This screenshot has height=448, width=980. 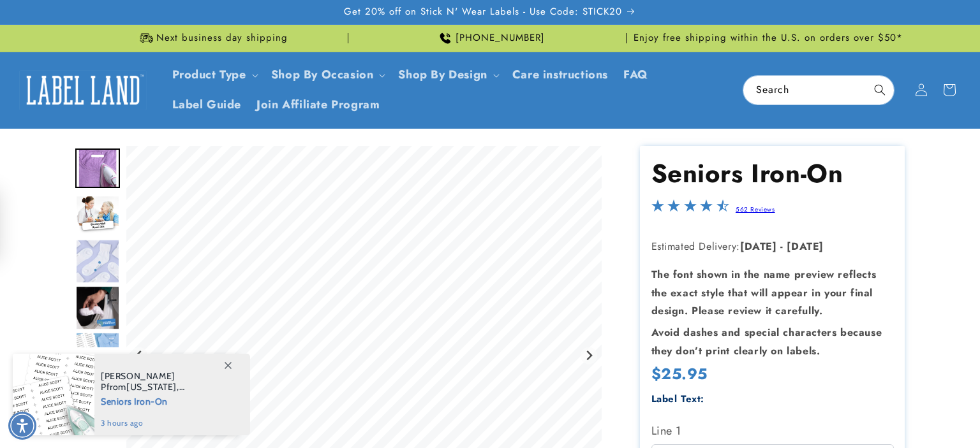 What do you see at coordinates (589, 356) in the screenshot?
I see `button: Next slide` at bounding box center [589, 356].